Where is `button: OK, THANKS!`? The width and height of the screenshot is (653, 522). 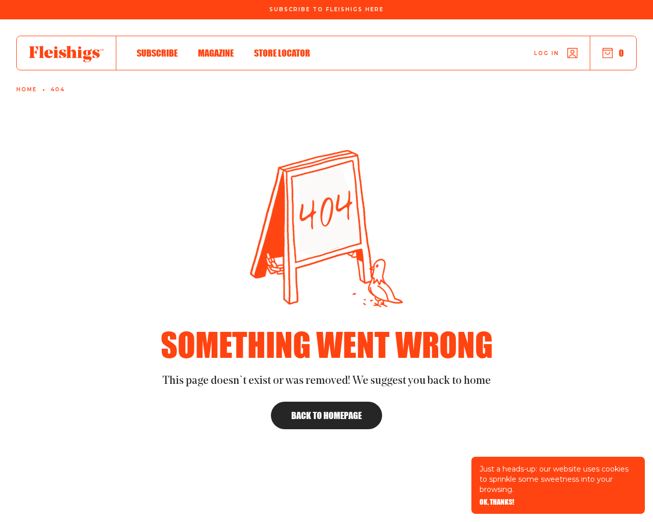 button: OK, THANKS! is located at coordinates (497, 502).